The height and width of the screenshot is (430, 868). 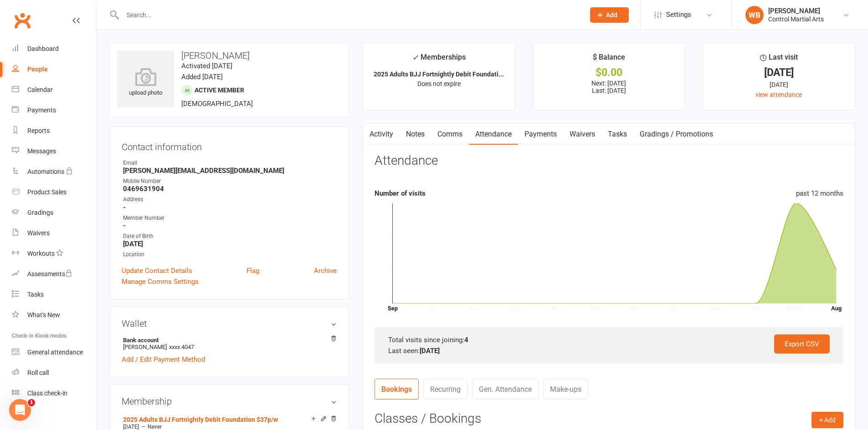 I want to click on a: Product Sales, so click(x=54, y=192).